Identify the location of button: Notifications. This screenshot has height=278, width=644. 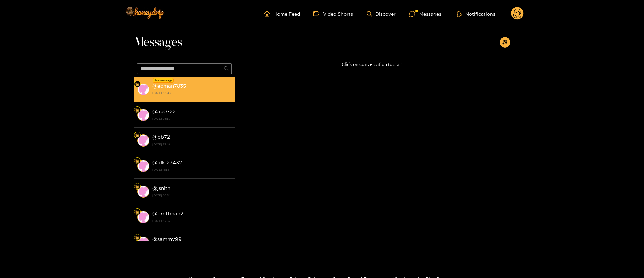
(477, 14).